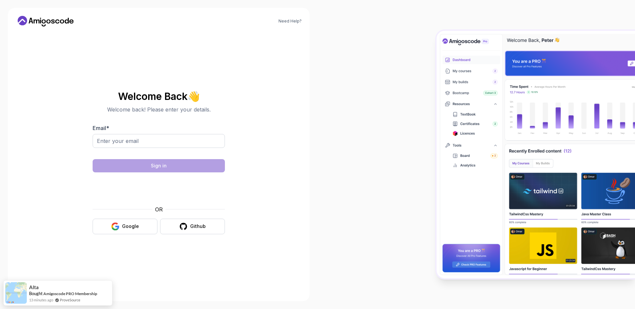 The width and height of the screenshot is (635, 309). Describe the element at coordinates (70, 300) in the screenshot. I see `a: ProveSource` at that location.